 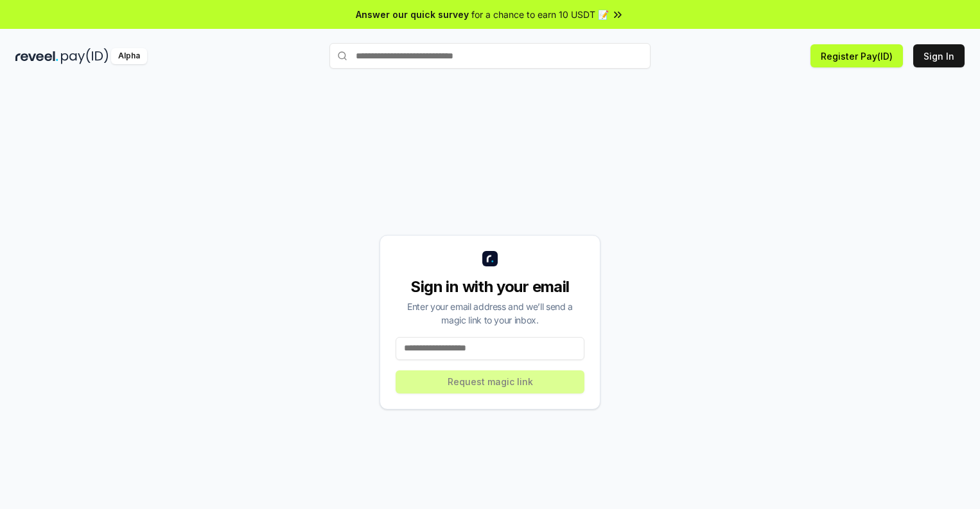 I want to click on img: pay_id, so click(x=85, y=56).